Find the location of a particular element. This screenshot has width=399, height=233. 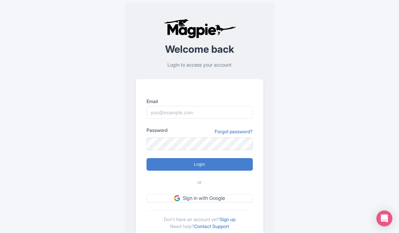

a: Contact Support is located at coordinates (212, 227).